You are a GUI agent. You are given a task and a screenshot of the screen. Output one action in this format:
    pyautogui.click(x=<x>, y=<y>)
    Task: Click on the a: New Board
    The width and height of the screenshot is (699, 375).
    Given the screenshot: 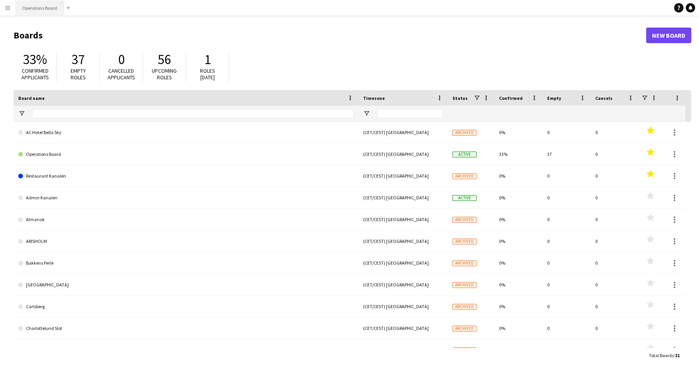 What is the action you would take?
    pyautogui.click(x=669, y=35)
    